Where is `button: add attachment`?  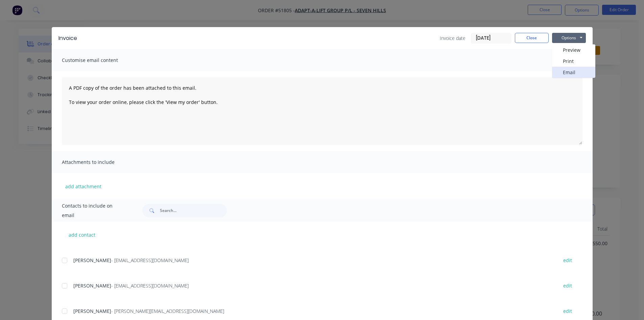
button: add attachment is located at coordinates (83, 186).